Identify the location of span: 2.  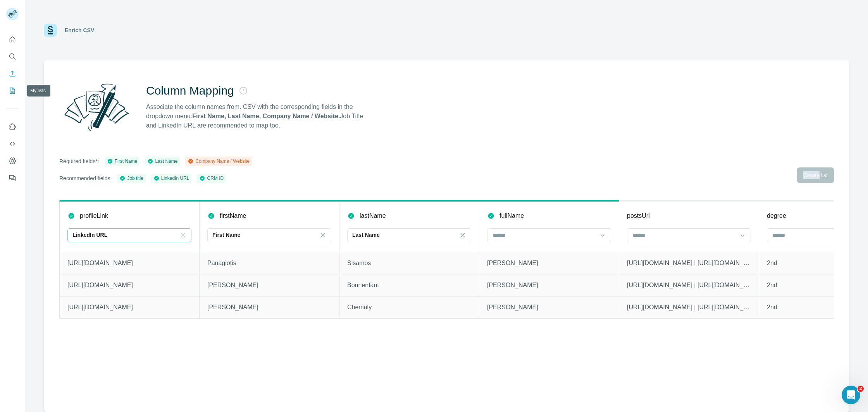
(860, 389).